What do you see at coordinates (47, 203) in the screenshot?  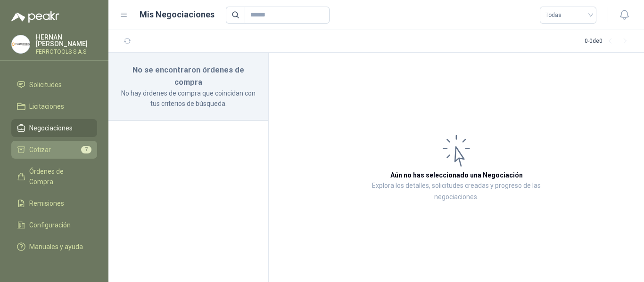 I see `span: Remisiones` at bounding box center [47, 203].